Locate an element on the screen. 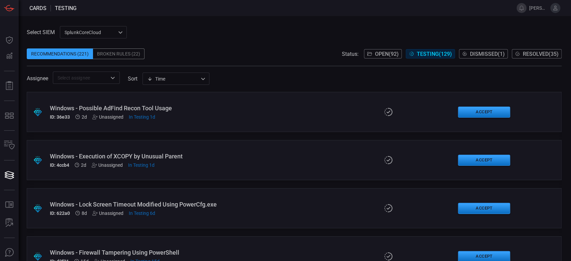 The height and width of the screenshot is (261, 571). div: Windows - Possible AdFind Recon Tool Usage is located at coordinates (136, 108).